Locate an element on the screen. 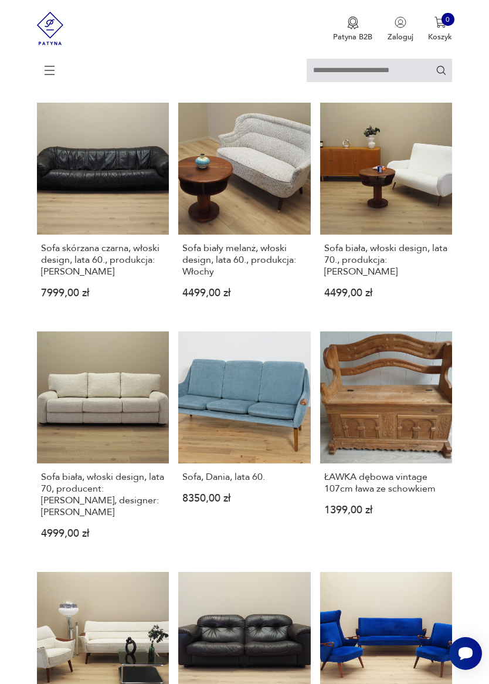 The image size is (489, 684). h3: ŁAWKA dębowa vintage 107cm ława ze schowkiem is located at coordinates (386, 483).